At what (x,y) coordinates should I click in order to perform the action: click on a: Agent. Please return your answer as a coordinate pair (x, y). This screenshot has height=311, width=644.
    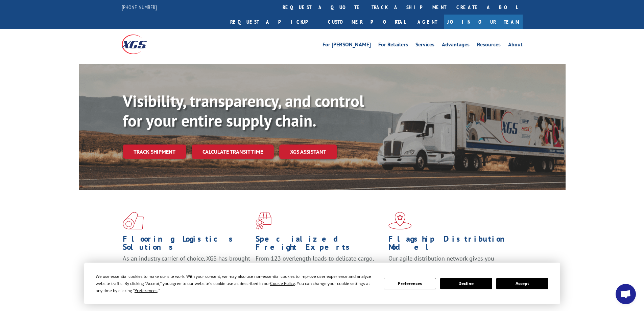
    Looking at the image, I should click on (427, 22).